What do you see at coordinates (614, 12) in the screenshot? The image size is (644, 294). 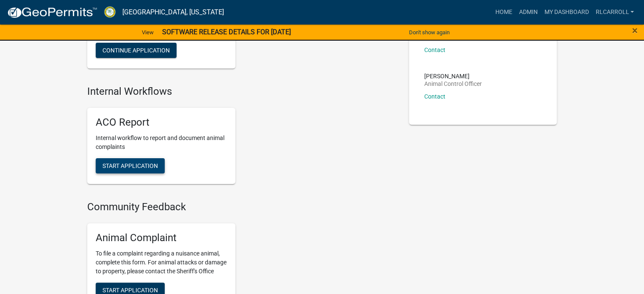 I see `a: RLcarroll` at bounding box center [614, 12].